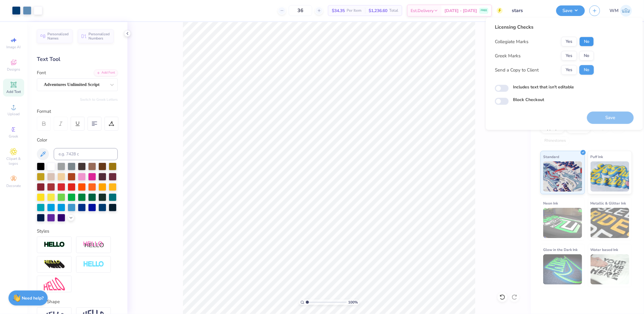 The width and height of the screenshot is (644, 314). Describe the element at coordinates (55, 265) in the screenshot. I see `img: 3d Illusion` at that location.